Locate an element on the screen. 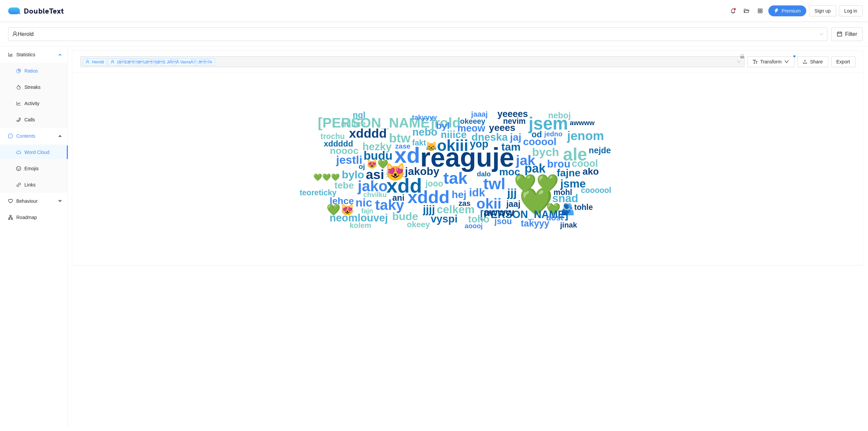 The width and height of the screenshot is (868, 431). text: bylo is located at coordinates (353, 175).